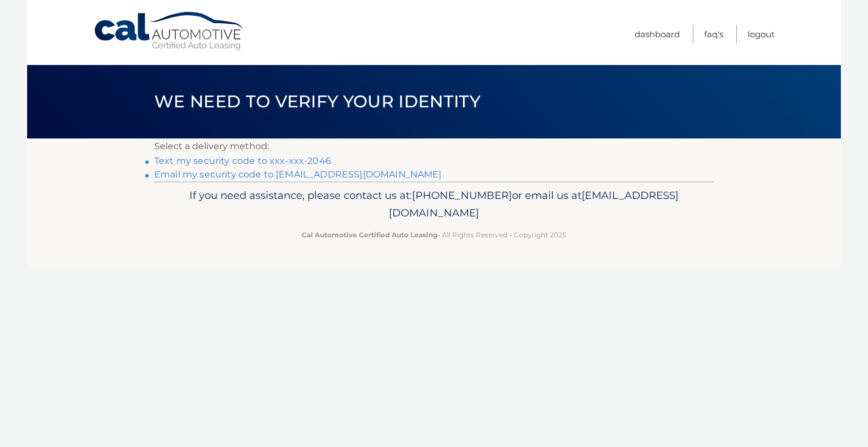 Image resolution: width=868 pixels, height=447 pixels. I want to click on a: Dashboard, so click(658, 34).